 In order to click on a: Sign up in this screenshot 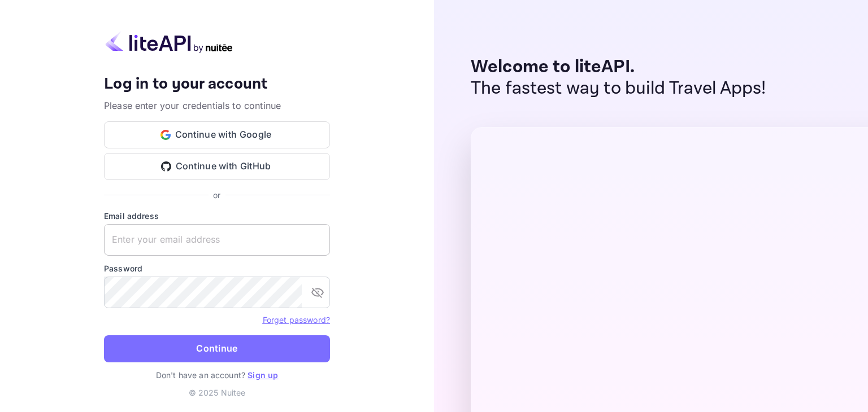, I will do `click(263, 375)`.